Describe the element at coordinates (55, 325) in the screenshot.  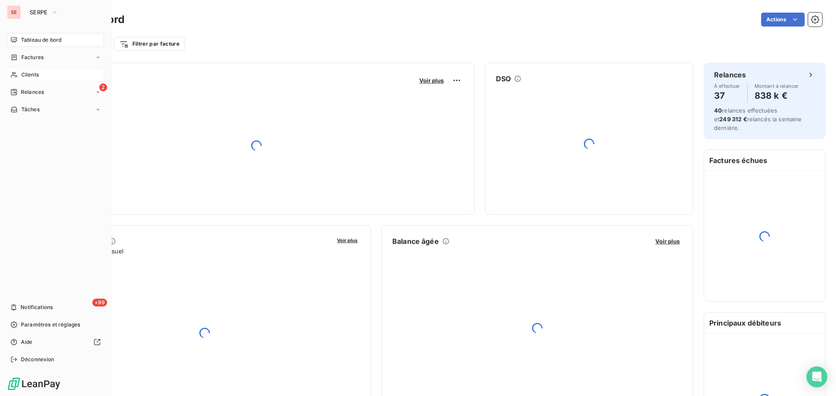
I see `a: Paramètres et réglages` at that location.